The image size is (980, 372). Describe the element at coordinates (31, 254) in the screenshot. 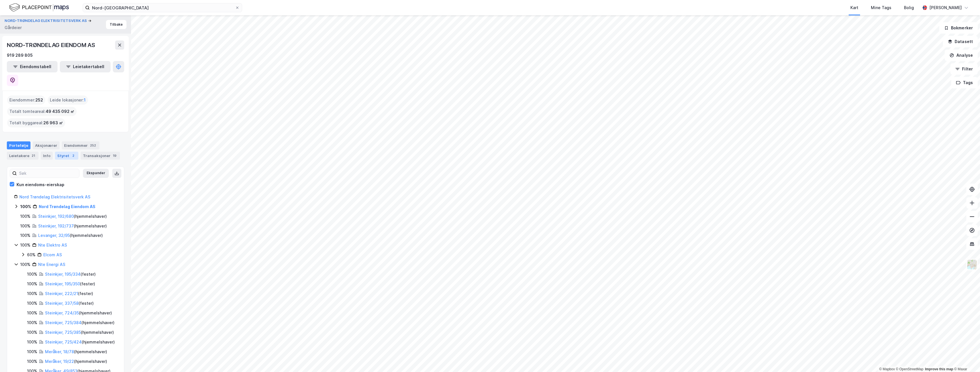

I see `div: 60%` at that location.